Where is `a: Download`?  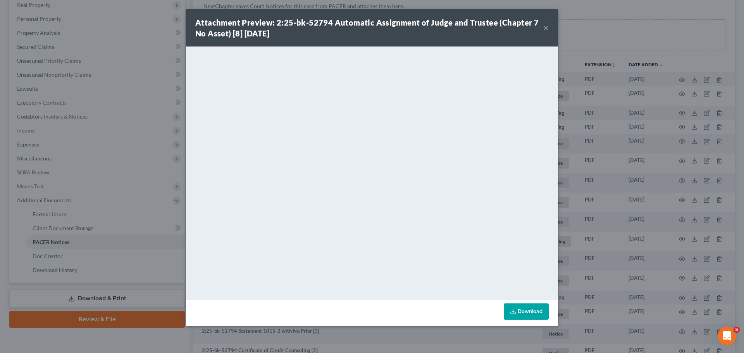 a: Download is located at coordinates (527, 312).